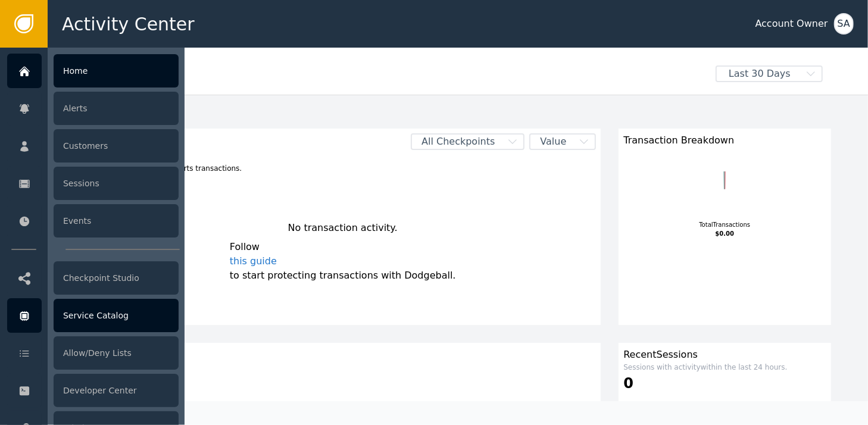  What do you see at coordinates (792, 24) in the screenshot?
I see `div: Account Owner` at bounding box center [792, 24].